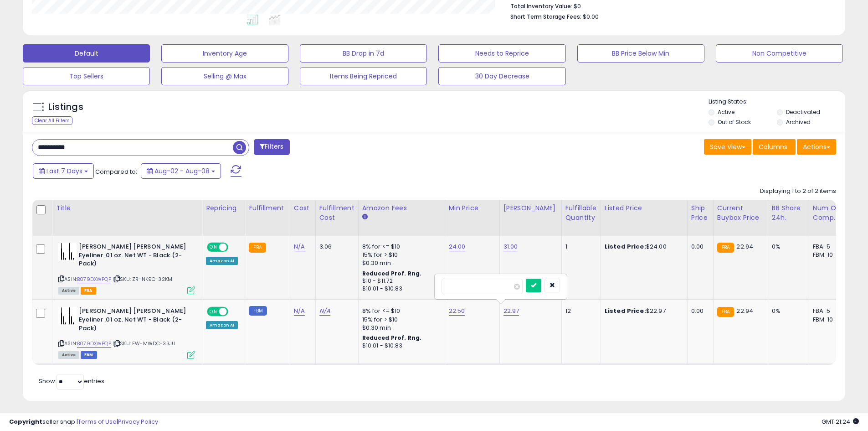  What do you see at coordinates (335, 247) in the screenshot?
I see `div: 3.06` at bounding box center [335, 247].